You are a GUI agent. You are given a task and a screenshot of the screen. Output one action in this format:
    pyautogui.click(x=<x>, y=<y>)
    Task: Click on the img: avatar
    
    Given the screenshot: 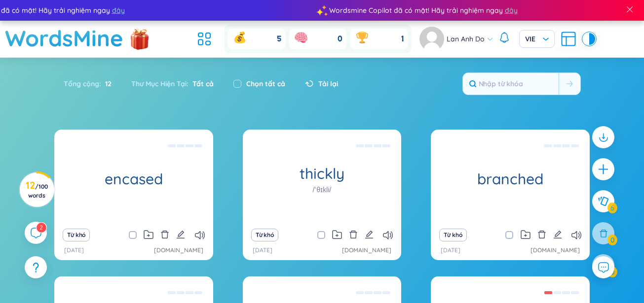 What is the action you would take?
    pyautogui.click(x=432, y=39)
    